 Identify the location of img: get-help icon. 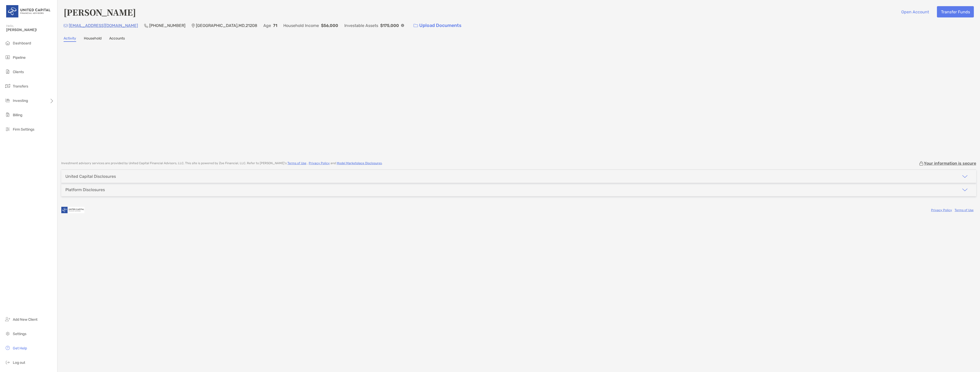
(8, 348).